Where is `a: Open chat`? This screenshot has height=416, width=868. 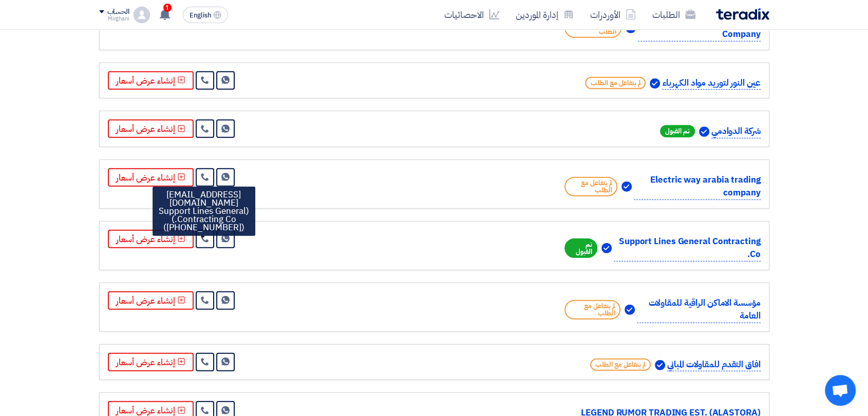
a: Open chat is located at coordinates (841, 391).